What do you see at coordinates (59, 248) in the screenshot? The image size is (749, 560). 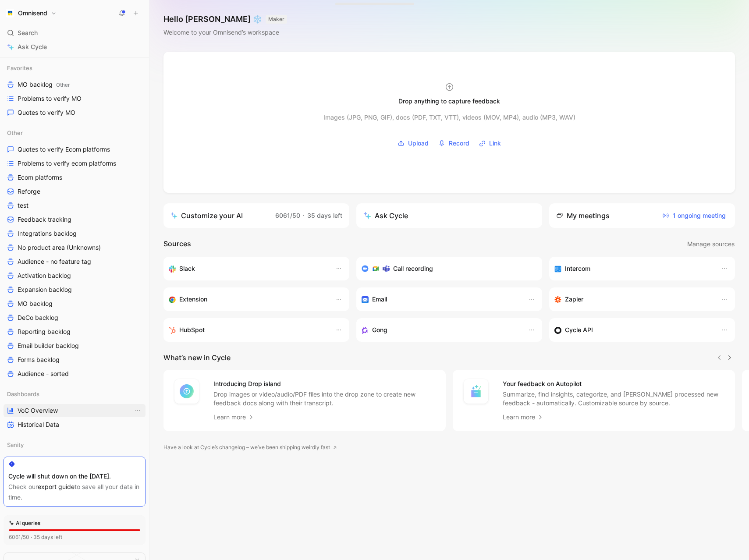 I see `span: No product area (Unknowns)` at bounding box center [59, 248].